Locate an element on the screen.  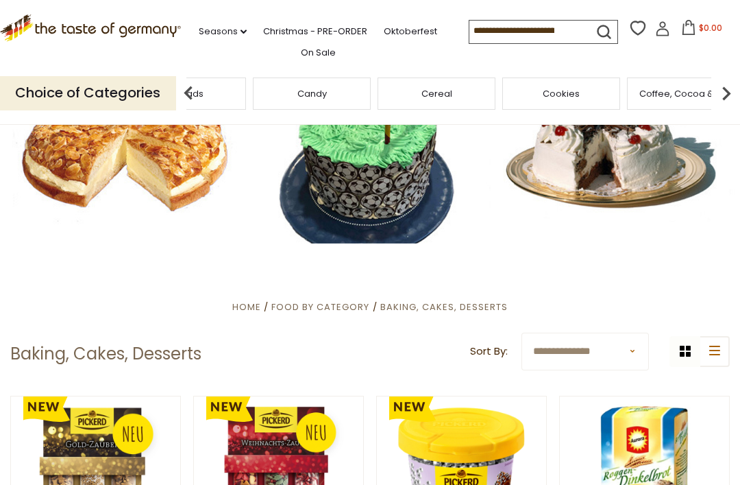
span: Cookies is located at coordinates (561, 93).